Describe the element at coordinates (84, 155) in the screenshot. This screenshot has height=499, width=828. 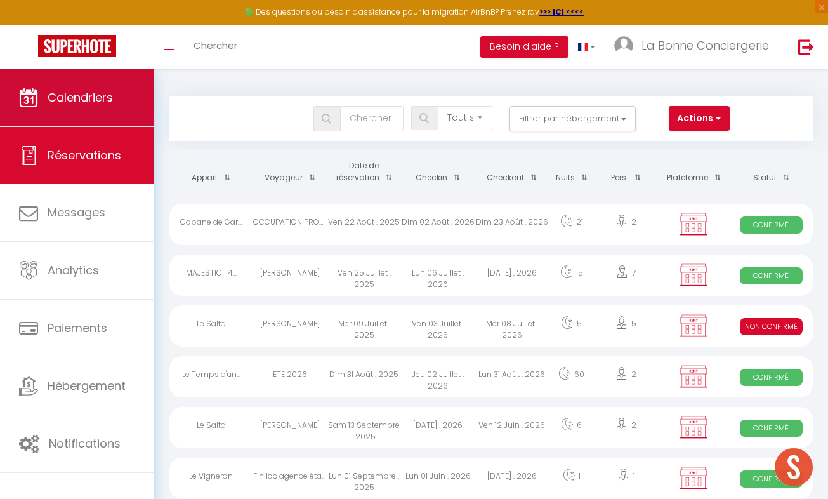
I see `span: Réservations` at that location.